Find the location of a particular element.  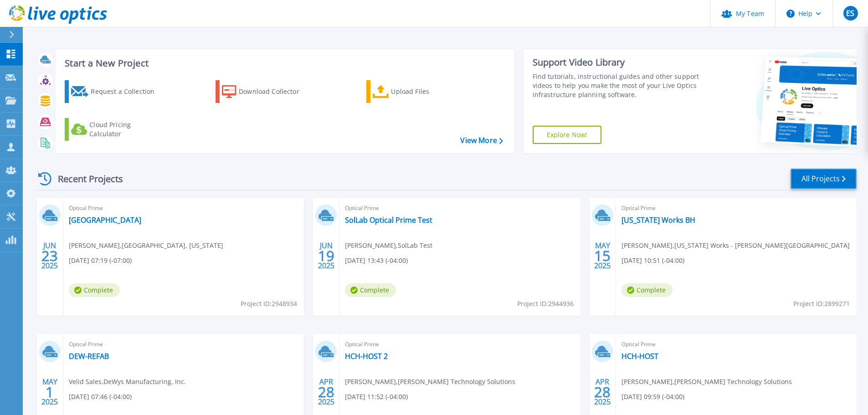

span: 1 is located at coordinates (50, 392).